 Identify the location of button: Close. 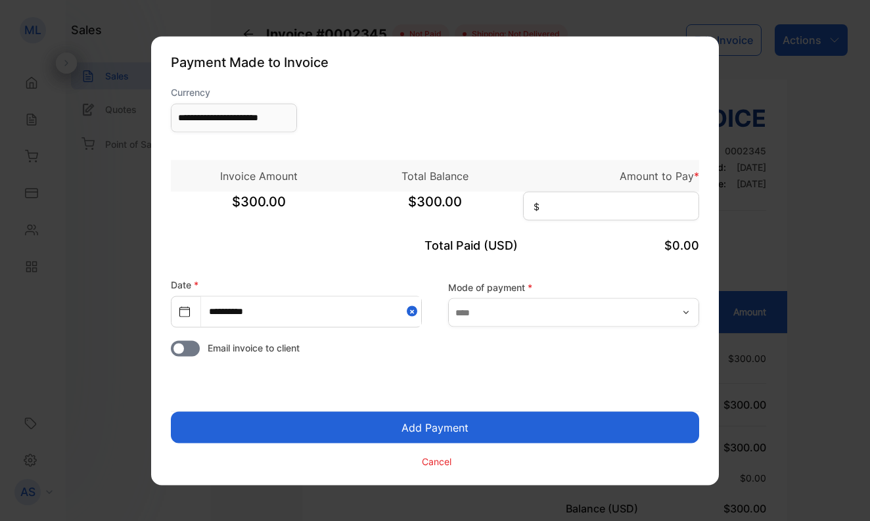
(414, 311).